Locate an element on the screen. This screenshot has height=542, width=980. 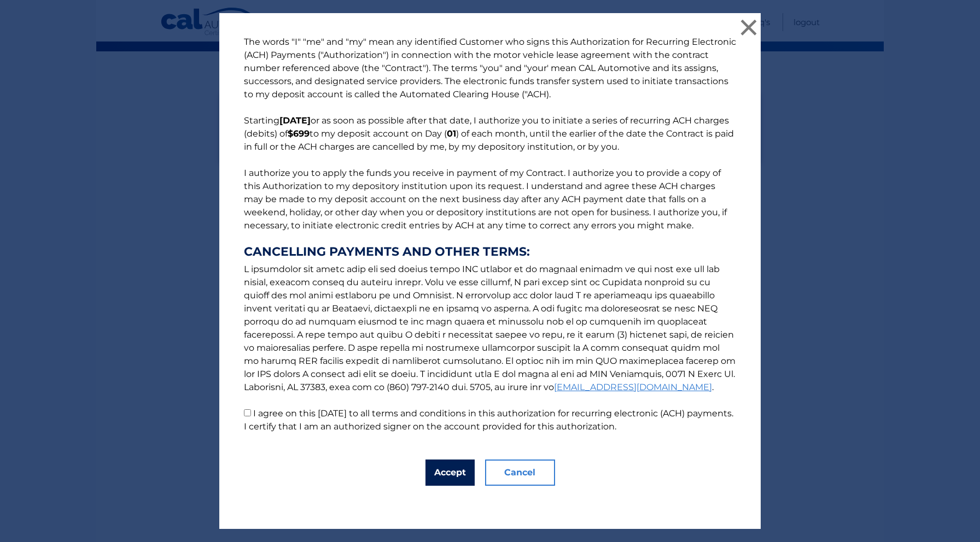
b: $699 is located at coordinates (299, 133).